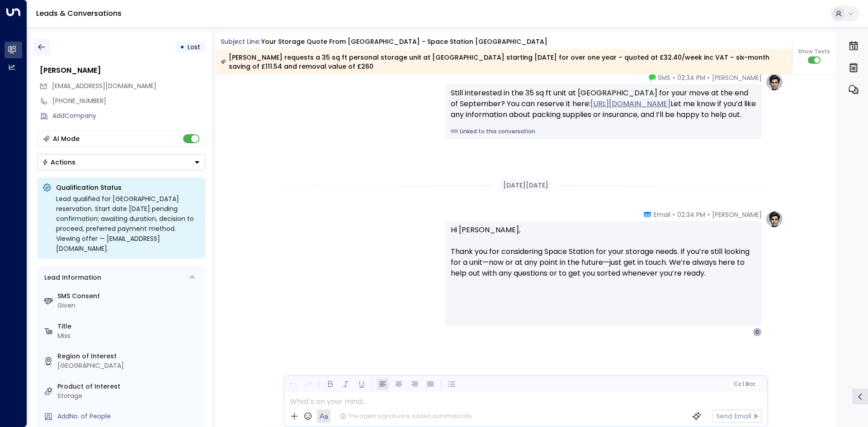  Describe the element at coordinates (194, 47) in the screenshot. I see `span: Lost` at that location.